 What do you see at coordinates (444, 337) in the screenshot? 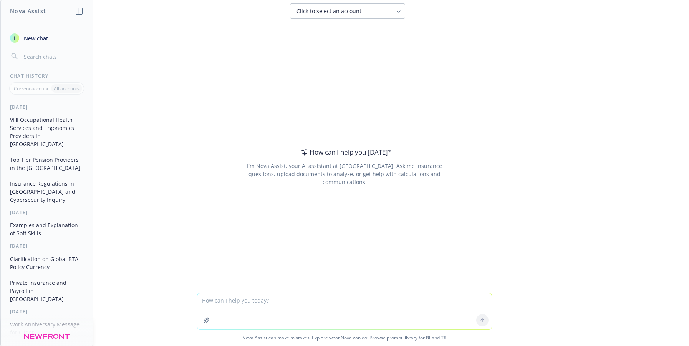
I see `a: TR` at bounding box center [444, 337].